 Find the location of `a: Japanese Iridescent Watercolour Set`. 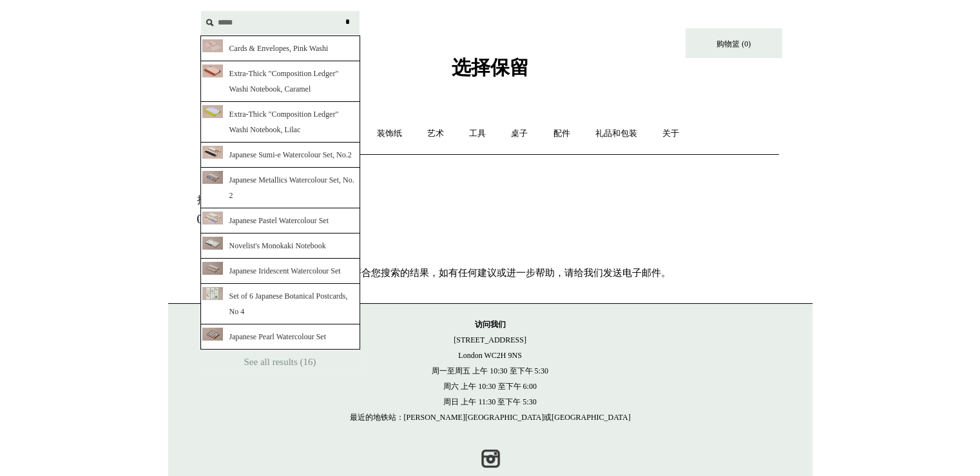

a: Japanese Iridescent Watercolour Set is located at coordinates (280, 270).